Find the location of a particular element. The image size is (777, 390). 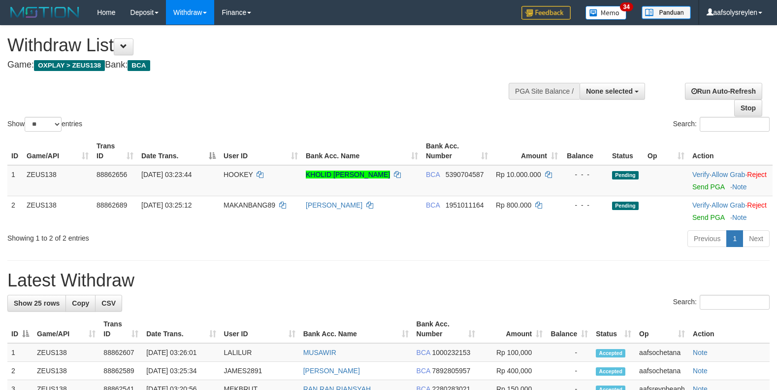

span: Copy 1951011164 to clipboard is located at coordinates (465, 205).